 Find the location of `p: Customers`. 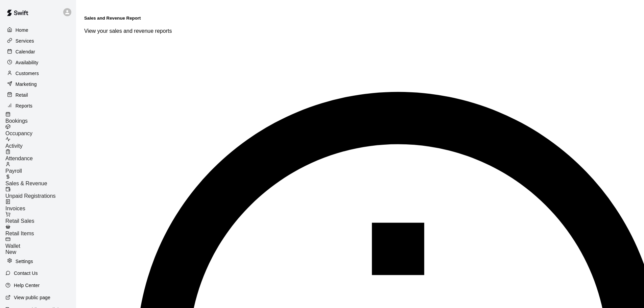

p: Customers is located at coordinates (27, 73).